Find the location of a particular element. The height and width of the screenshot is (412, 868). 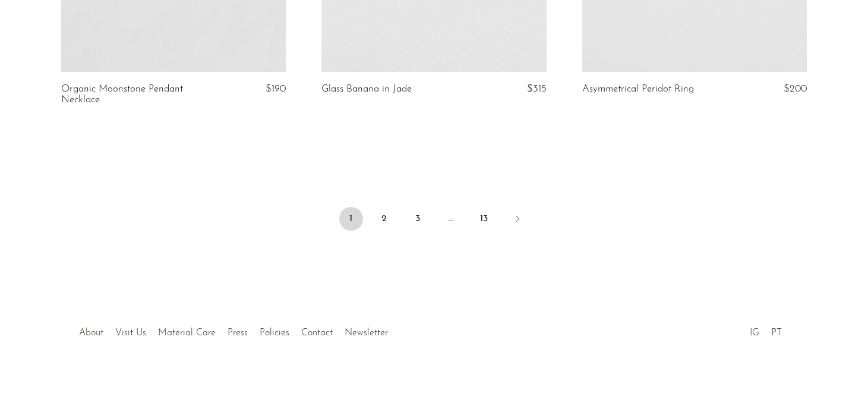

span: 1 is located at coordinates (351, 219).